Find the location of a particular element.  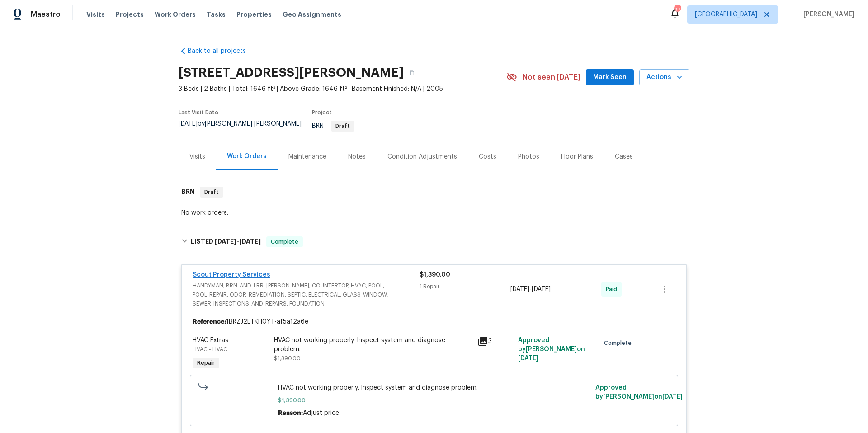

div: No work orders. is located at coordinates (434, 213).